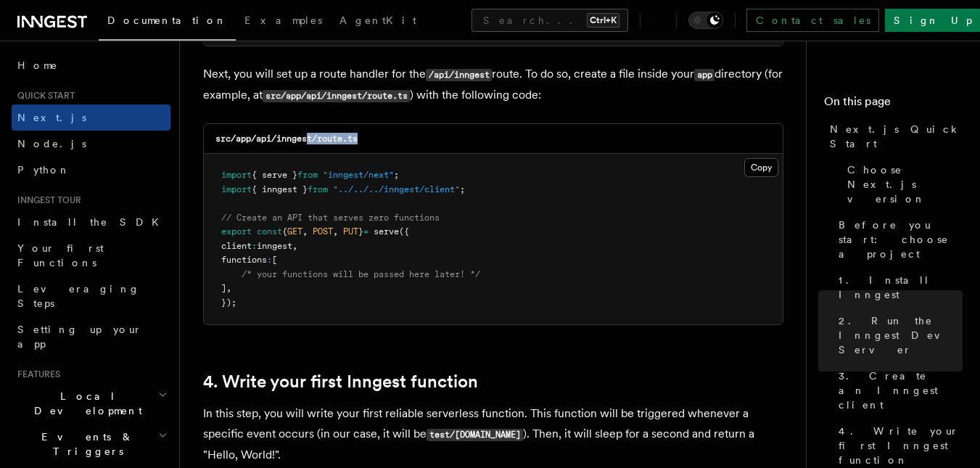 The height and width of the screenshot is (468, 980). What do you see at coordinates (79, 296) in the screenshot?
I see `span: Leveraging Steps` at bounding box center [79, 296].